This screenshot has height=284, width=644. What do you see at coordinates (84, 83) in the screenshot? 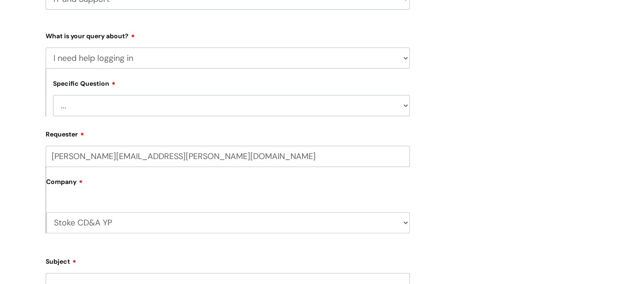
I see `label: Specific Question` at bounding box center [84, 83].